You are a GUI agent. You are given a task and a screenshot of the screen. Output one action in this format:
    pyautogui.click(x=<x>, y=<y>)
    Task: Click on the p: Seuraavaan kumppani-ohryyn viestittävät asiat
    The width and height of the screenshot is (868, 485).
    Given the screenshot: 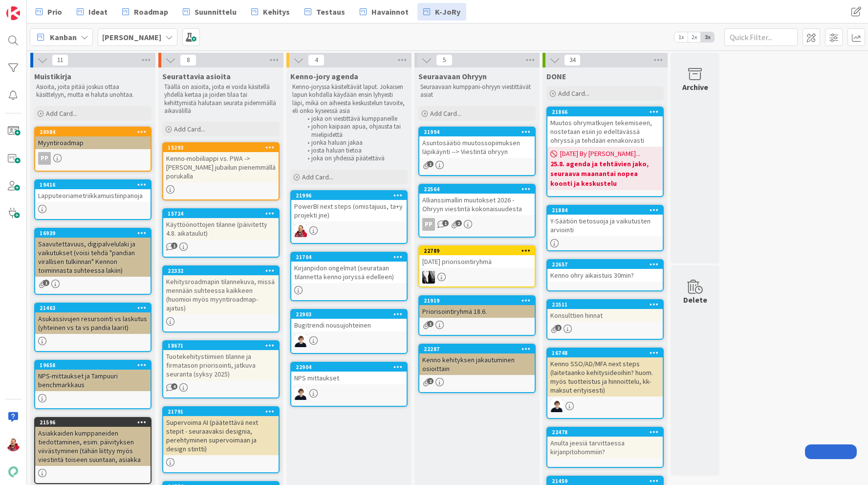 What is the action you would take?
    pyautogui.click(x=477, y=91)
    